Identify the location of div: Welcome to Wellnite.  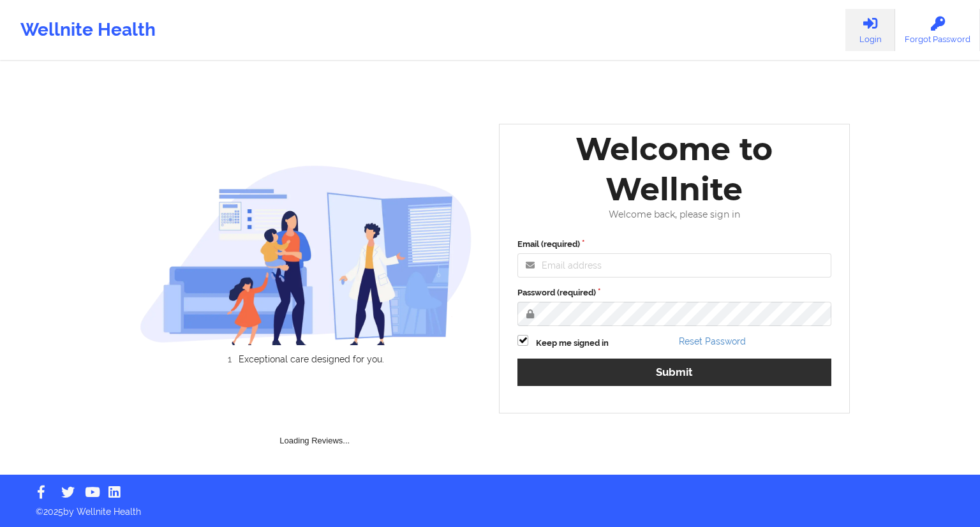
(675, 169).